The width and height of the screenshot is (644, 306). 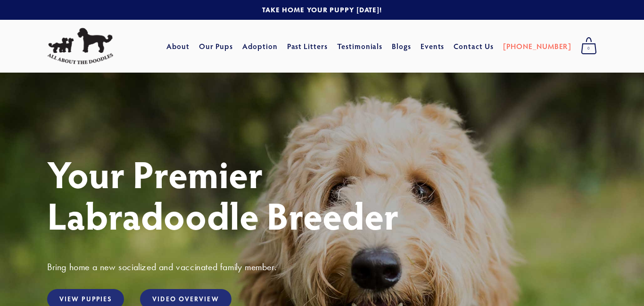 I want to click on img: All About The Doodles, so click(x=80, y=46).